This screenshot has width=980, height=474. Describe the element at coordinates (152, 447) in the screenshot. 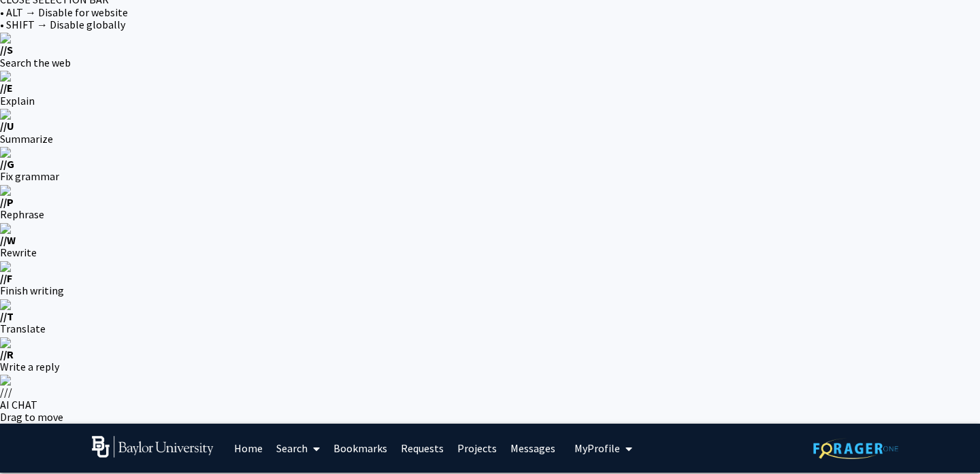

I see `img: Baylor University Logo` at that location.